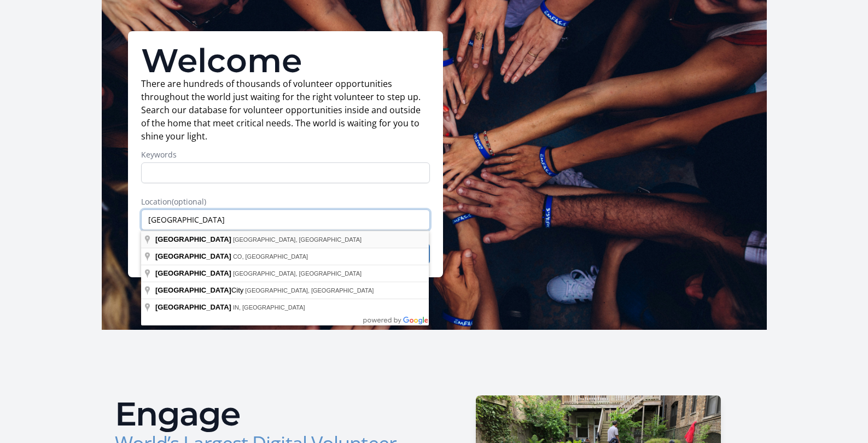  I want to click on p: There are hundreds of thousands of volunteer opportunities throughout the world just waiting for ..., so click(286, 110).